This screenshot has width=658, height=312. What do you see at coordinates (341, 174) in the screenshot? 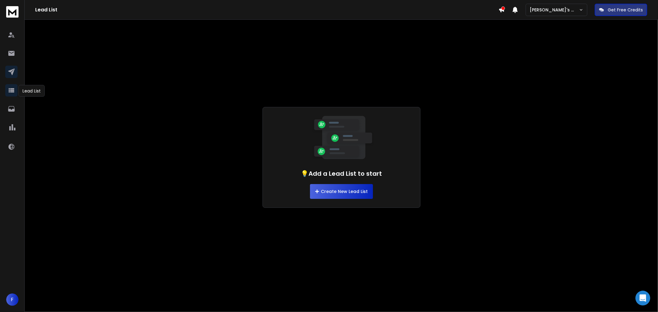
I see `h1: 💡Add a Lead List to start` at bounding box center [341, 174].